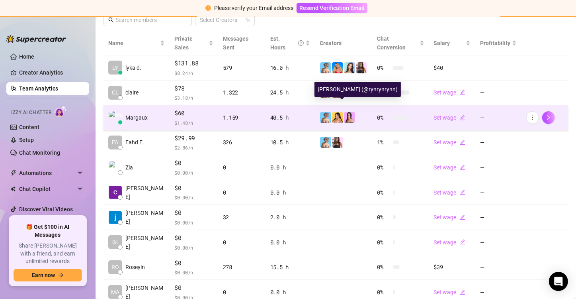 The height and width of the screenshot is (299, 576). What do you see at coordinates (242, 92) in the screenshot?
I see `div: 1,322` at bounding box center [242, 92].